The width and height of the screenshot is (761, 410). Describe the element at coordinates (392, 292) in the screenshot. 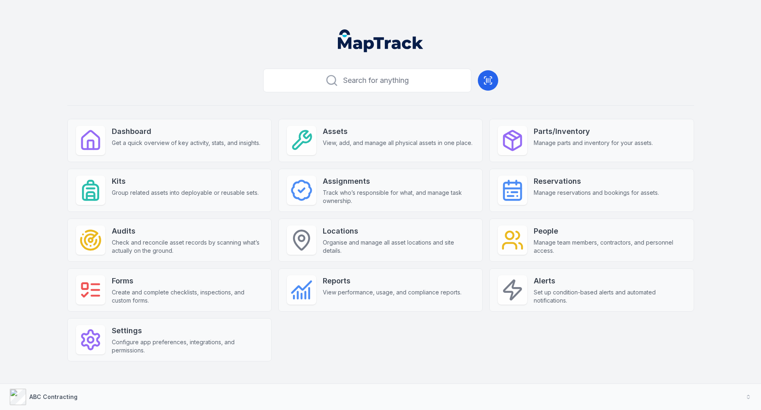

I see `span: View performance, usage, and compliance reports.` at that location.